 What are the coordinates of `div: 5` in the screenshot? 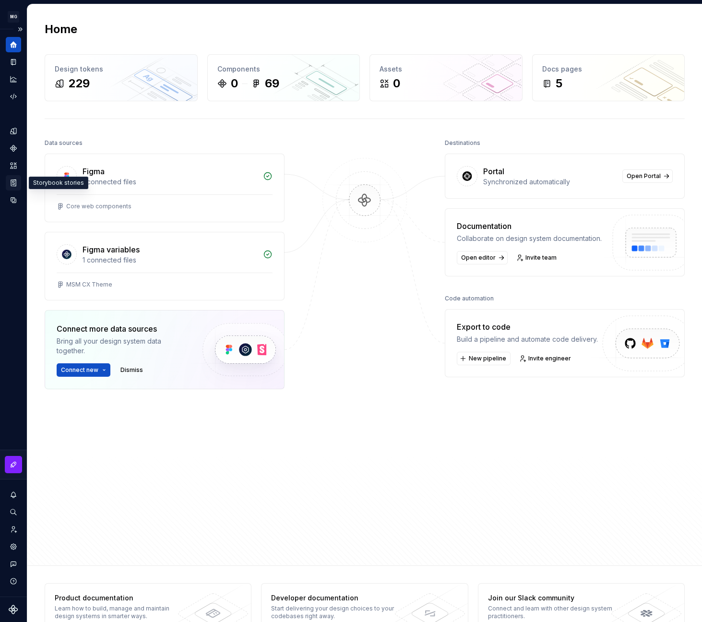 It's located at (559, 83).